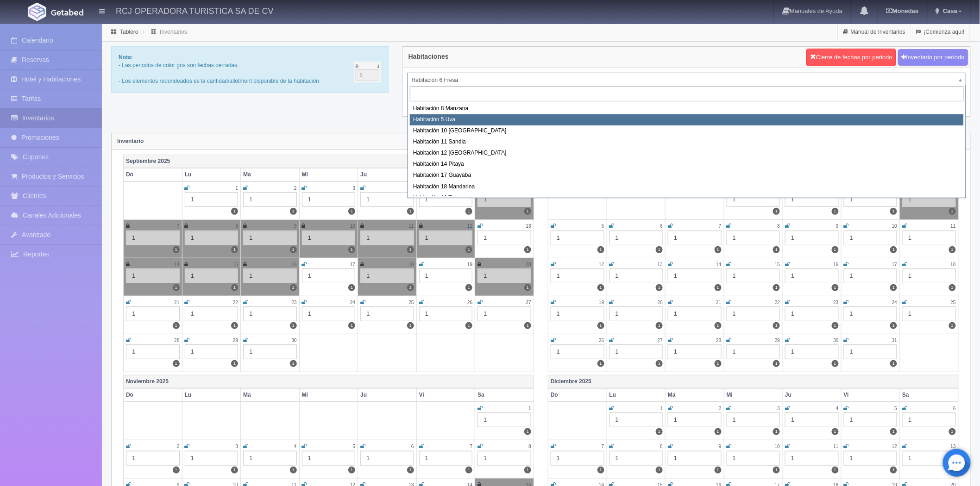 This screenshot has width=980, height=486. What do you see at coordinates (687, 109) in the screenshot?
I see `div: Habitación 8 Manzana` at bounding box center [687, 109].